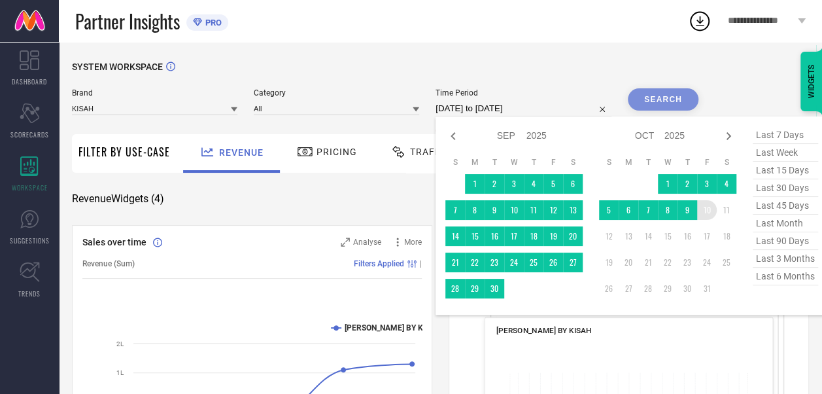  Describe the element at coordinates (668, 210) in the screenshot. I see `td: Wed Oct 08 2025` at that location.